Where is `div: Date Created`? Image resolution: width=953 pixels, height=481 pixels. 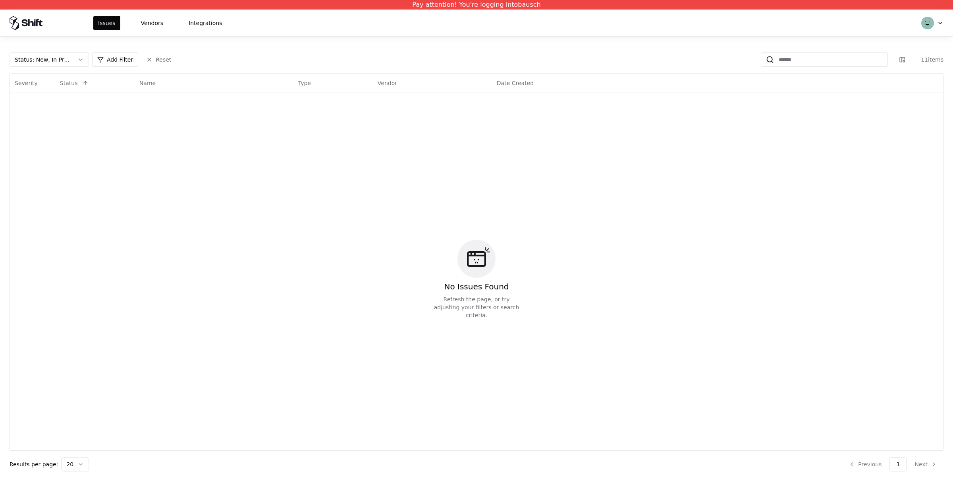
div: Date Created is located at coordinates (515, 83).